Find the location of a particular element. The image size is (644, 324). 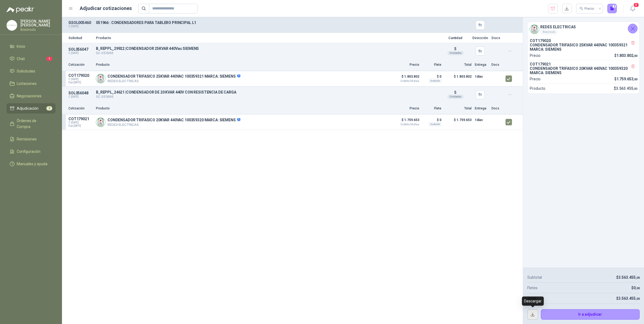

span: 0 is located at coordinates (636, 288).